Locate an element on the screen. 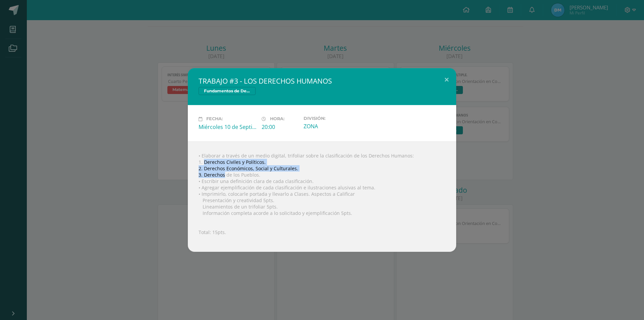  span: Hora: is located at coordinates (277, 119).